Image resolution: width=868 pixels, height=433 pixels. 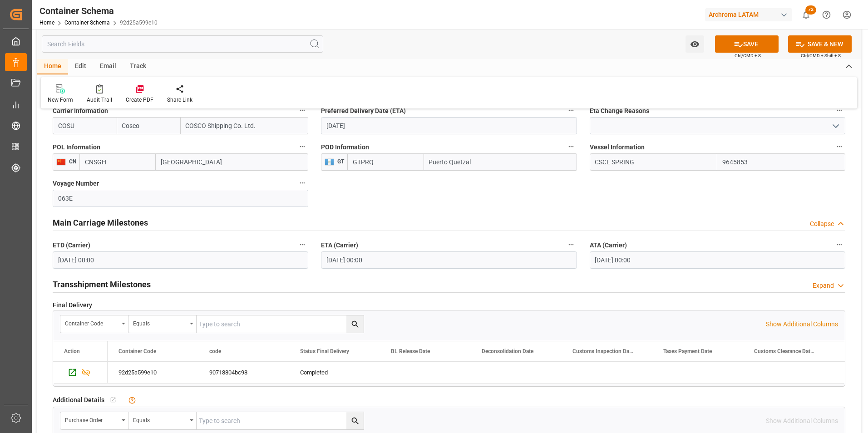 What do you see at coordinates (339, 245) in the screenshot?
I see `span: ETA (Carrier)` at bounding box center [339, 245].